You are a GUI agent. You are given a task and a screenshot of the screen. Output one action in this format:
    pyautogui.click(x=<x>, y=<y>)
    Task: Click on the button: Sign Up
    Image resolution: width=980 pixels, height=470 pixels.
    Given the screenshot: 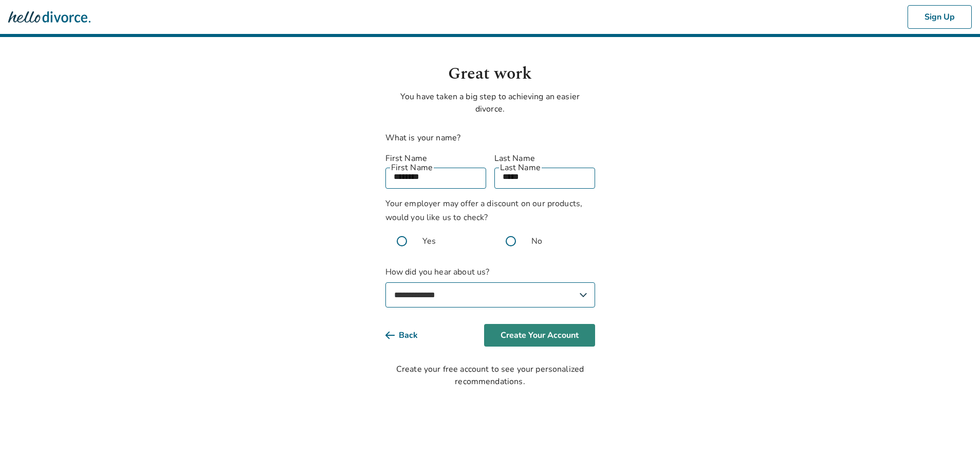 What is the action you would take?
    pyautogui.click(x=939, y=17)
    